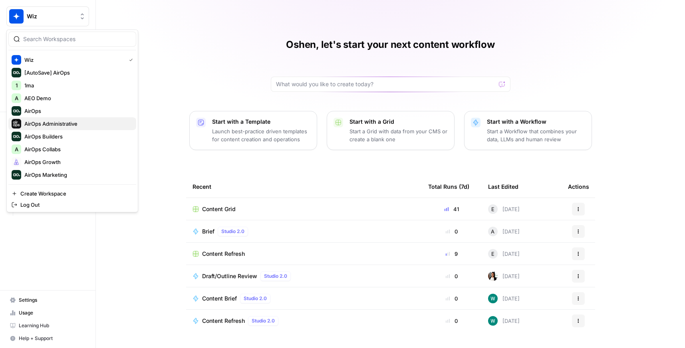 The height and width of the screenshot is (348, 685). Describe the element at coordinates (16, 175) in the screenshot. I see `img: AirOps Marketing Logo` at that location.